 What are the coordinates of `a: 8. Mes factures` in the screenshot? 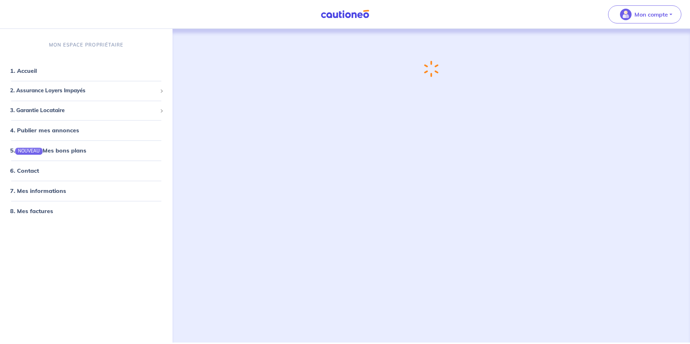 It's located at (31, 211).